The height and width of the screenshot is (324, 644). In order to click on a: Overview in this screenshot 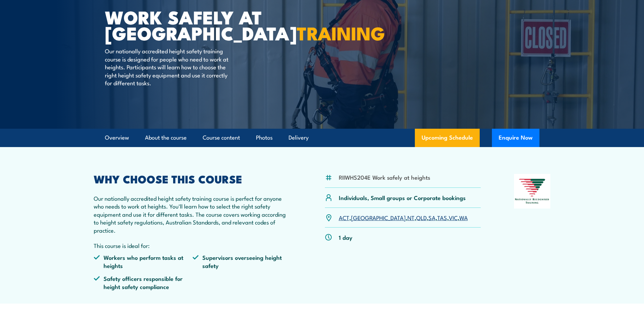, I will do `click(117, 137)`.